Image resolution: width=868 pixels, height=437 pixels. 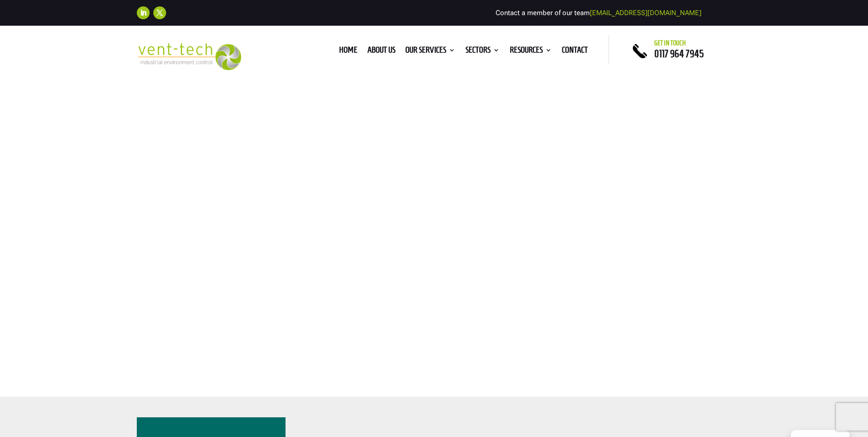 What do you see at coordinates (381, 51) in the screenshot?
I see `a: About us` at bounding box center [381, 51].